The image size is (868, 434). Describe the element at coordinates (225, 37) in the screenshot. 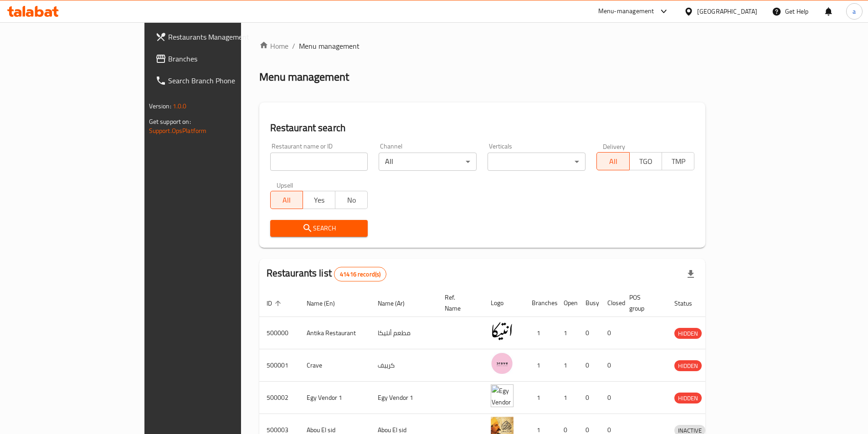

I see `span: Restaurants Management` at that location.